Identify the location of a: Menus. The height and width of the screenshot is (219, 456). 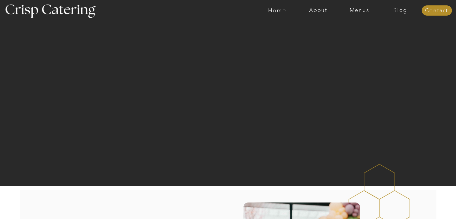
(359, 11).